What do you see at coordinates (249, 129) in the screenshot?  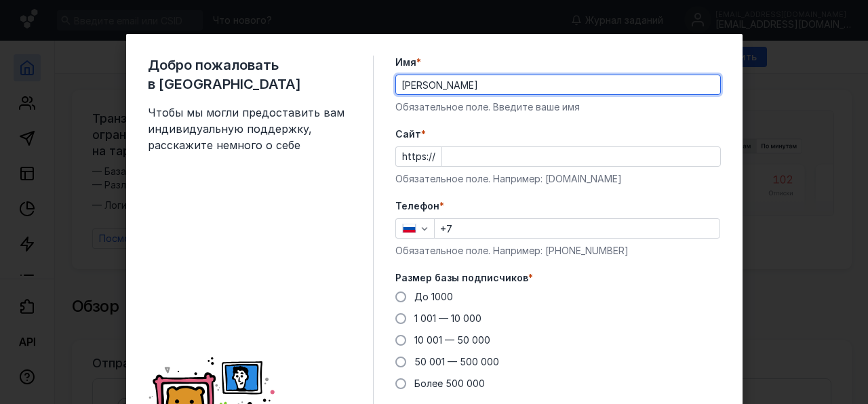 I see `span: Чтобы мы могли предоставить вам индивидуальную поддержку, расскажите немного о себе` at bounding box center [249, 129].